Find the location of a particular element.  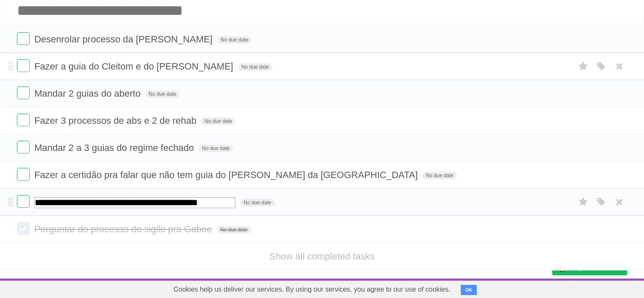

span: Fazer 3 processos de abs e 2 de rehab is located at coordinates (117, 121).